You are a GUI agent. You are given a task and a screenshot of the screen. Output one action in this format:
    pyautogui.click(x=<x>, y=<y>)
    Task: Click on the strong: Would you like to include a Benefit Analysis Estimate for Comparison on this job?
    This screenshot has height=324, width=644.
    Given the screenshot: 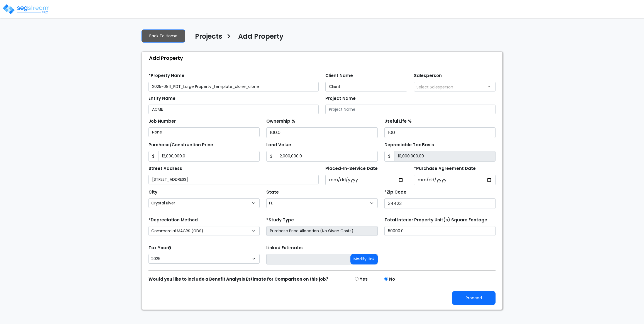 What is the action you would take?
    pyautogui.click(x=238, y=279)
    